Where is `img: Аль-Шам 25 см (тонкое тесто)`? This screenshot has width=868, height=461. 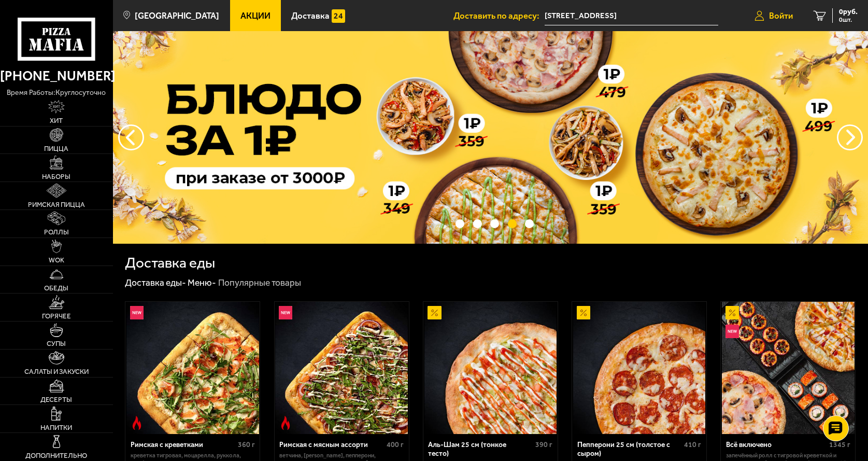 img: Аль-Шам 25 см (тонкое тесто) is located at coordinates (491, 368).